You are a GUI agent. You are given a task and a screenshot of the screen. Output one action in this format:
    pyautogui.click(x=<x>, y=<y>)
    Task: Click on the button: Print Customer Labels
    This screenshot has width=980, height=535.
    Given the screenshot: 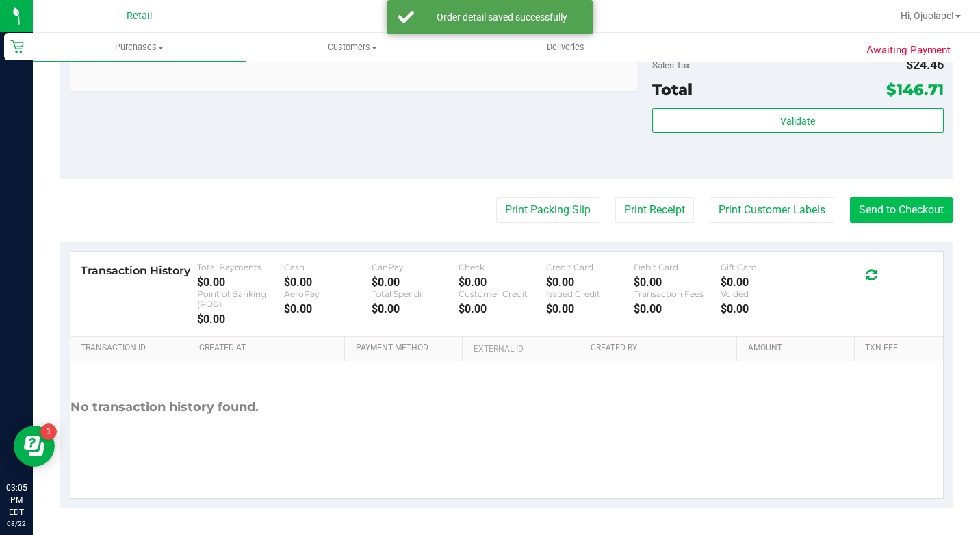 What is the action you would take?
    pyautogui.click(x=772, y=210)
    